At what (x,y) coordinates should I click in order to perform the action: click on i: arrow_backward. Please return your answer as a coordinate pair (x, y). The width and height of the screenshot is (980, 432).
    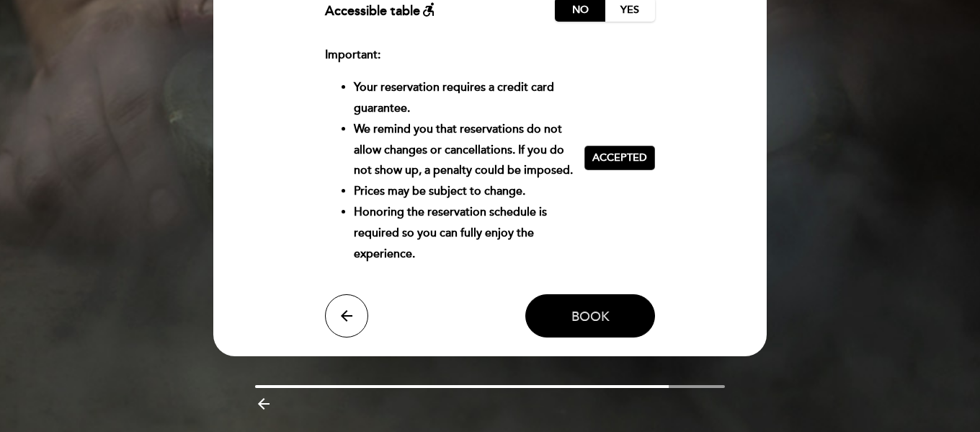
    Looking at the image, I should click on (264, 404).